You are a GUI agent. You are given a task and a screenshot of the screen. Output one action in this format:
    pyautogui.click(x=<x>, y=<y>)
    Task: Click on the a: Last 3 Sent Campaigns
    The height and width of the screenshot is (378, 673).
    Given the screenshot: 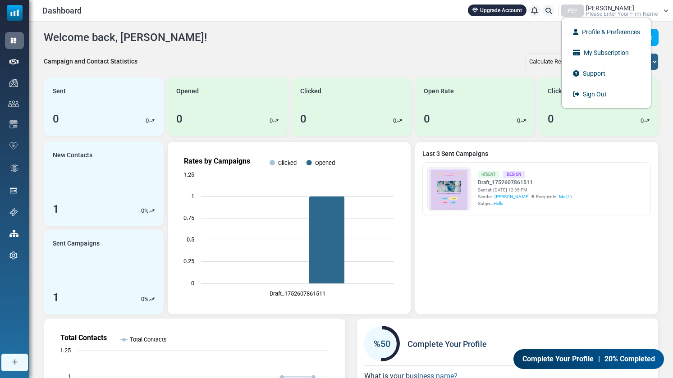 What is the action you would take?
    pyautogui.click(x=536, y=154)
    